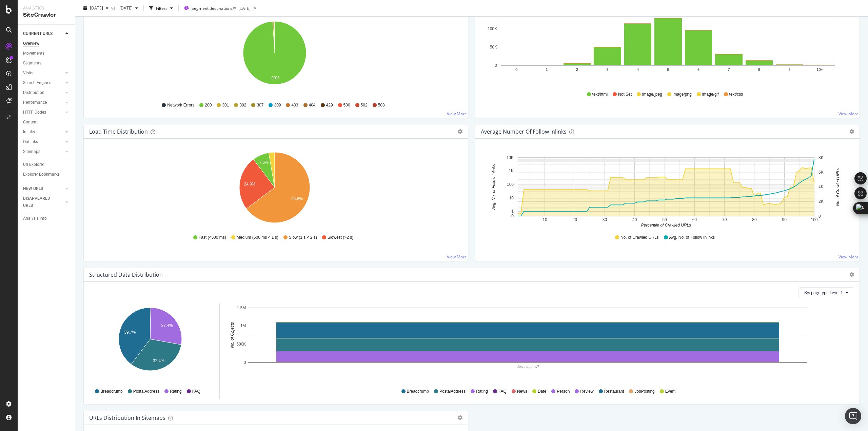 The width and height of the screenshot is (868, 431). What do you see at coordinates (46, 122) in the screenshot?
I see `a: Content` at bounding box center [46, 122].